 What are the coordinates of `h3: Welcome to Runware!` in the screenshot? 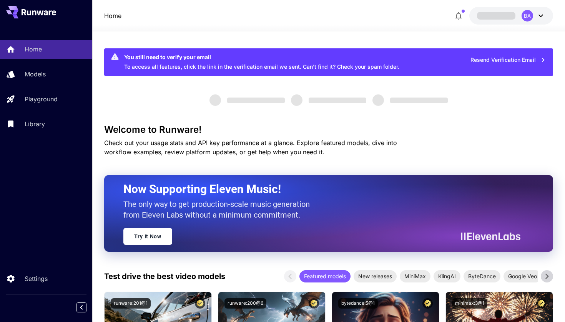 It's located at (329, 130).